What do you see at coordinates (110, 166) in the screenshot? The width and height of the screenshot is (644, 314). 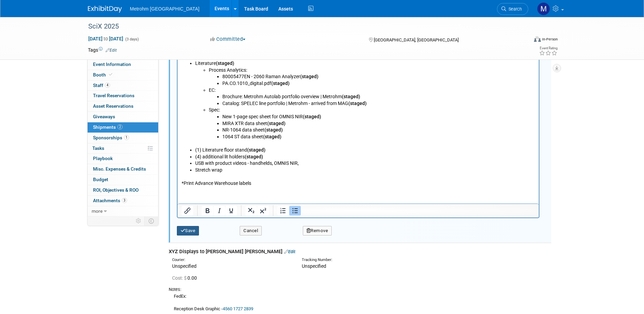 I see `a: 9261290223382063422927` at bounding box center [110, 166].